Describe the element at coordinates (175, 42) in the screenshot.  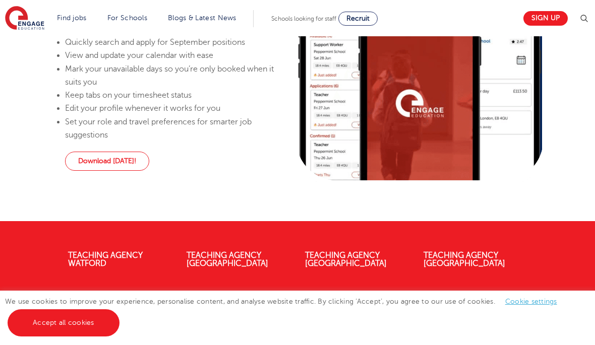
I see `li: Quickly search and apply for September positions` at that location.